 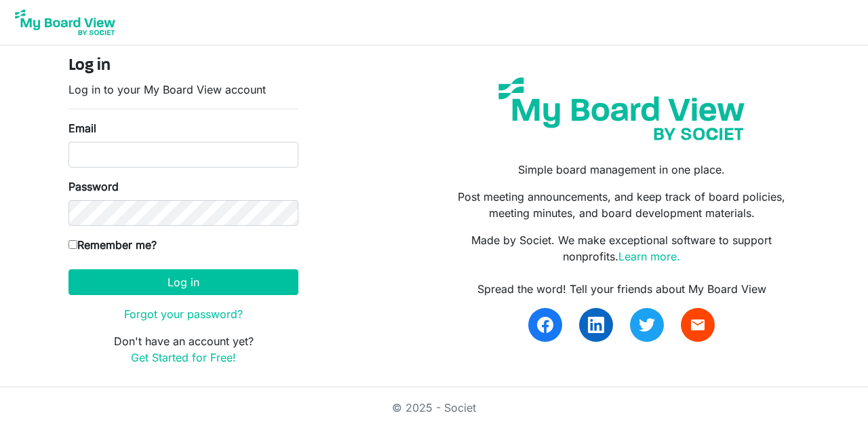 I want to click on label: Password, so click(x=94, y=187).